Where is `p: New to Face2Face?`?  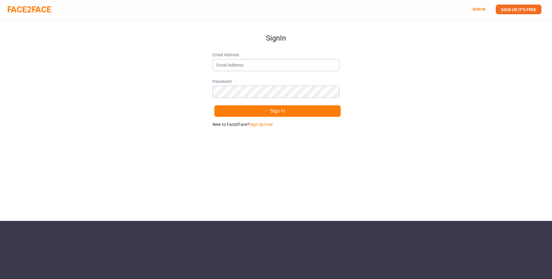 p: New to Face2Face? is located at coordinates (276, 124).